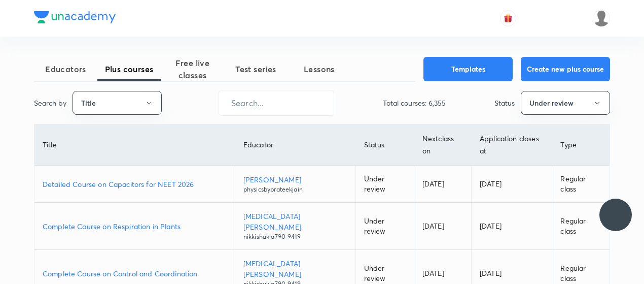 Image resolution: width=644 pixels, height=284 pixels. I want to click on input: Search..., so click(276, 102).